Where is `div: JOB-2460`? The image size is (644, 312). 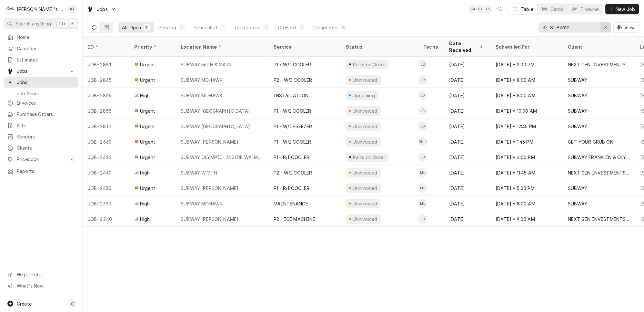
div: JOB-2460 is located at coordinates (106, 173).